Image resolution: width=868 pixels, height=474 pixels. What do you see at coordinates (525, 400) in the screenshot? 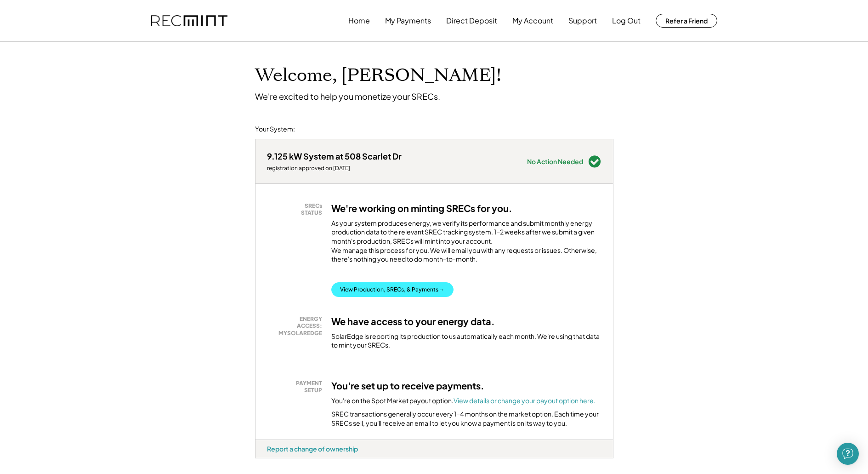
I see `font: View details or change your payout option here.` at bounding box center [525, 400].